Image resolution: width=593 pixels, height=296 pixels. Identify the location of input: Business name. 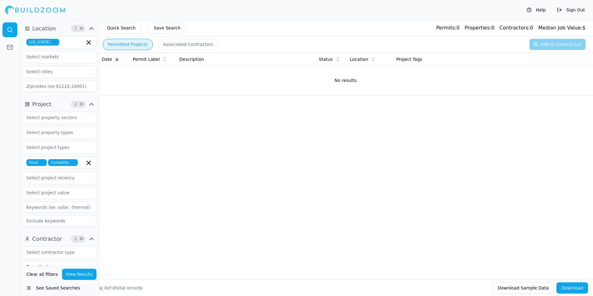
(59, 267).